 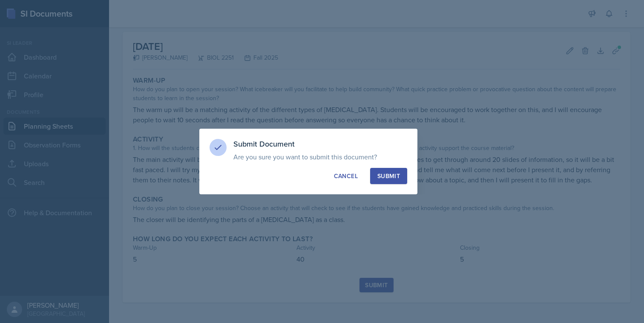 I want to click on div: Cancel, so click(x=346, y=176).